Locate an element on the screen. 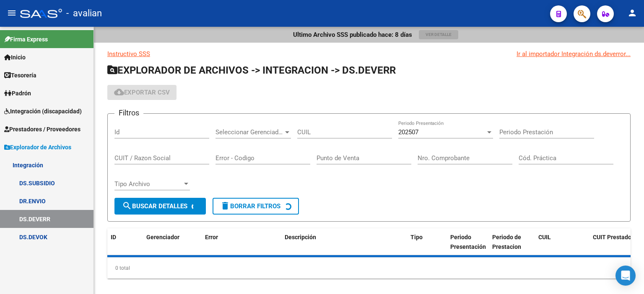  span: Prestadores / Proveedores is located at coordinates (42, 130).